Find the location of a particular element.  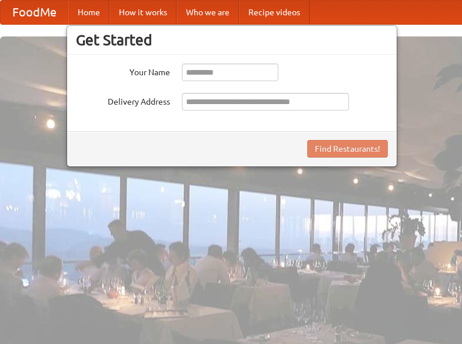

a: FoodMe is located at coordinates (34, 12).